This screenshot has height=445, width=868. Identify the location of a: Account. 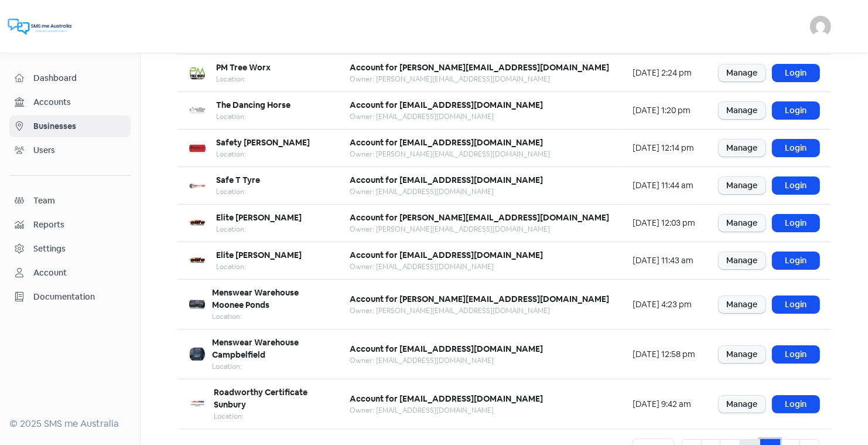
(70, 273).